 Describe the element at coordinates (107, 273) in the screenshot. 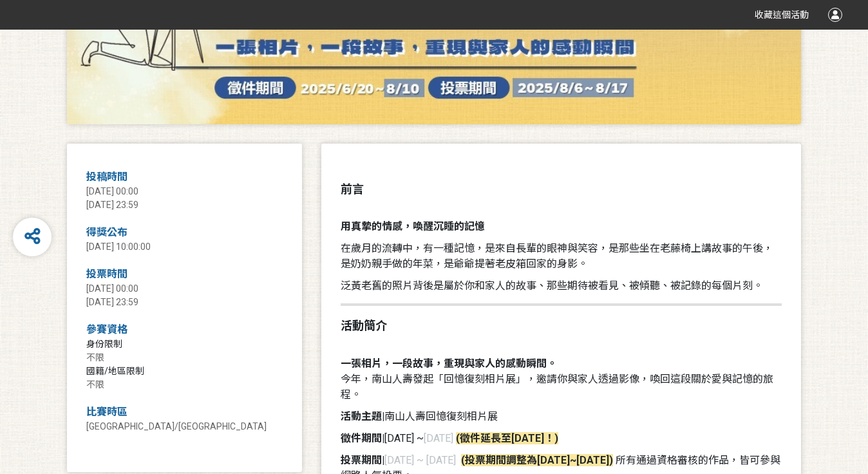

I see `span: 投票時間` at that location.